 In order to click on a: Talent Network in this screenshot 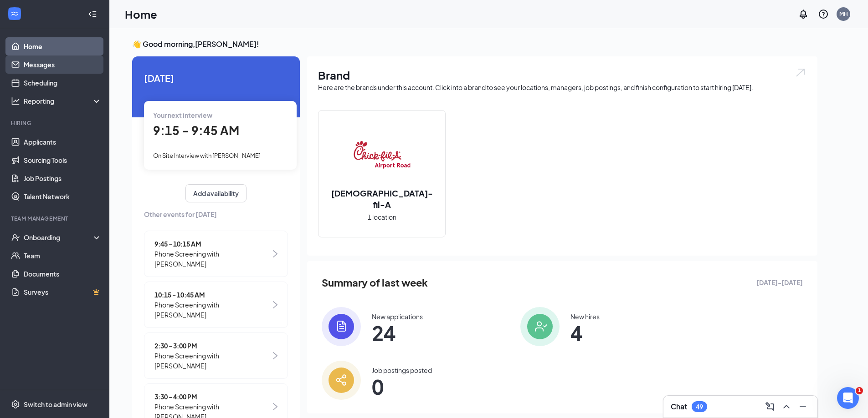, I will do `click(62, 196)`.